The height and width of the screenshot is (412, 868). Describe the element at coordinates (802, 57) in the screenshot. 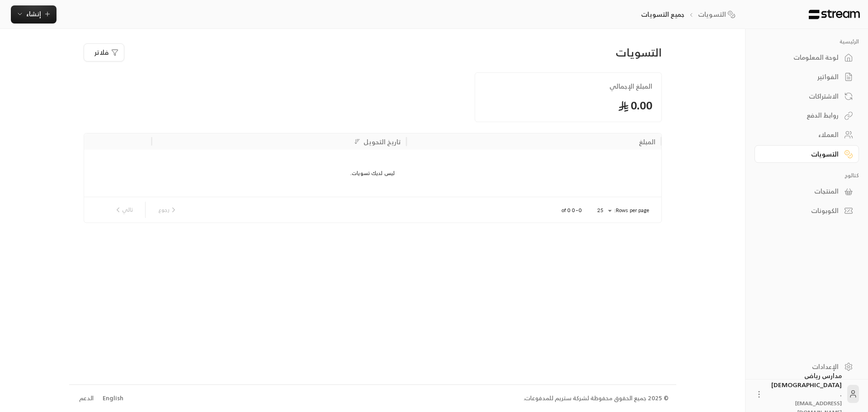

I see `div: لوحة المعلومات` at that location.